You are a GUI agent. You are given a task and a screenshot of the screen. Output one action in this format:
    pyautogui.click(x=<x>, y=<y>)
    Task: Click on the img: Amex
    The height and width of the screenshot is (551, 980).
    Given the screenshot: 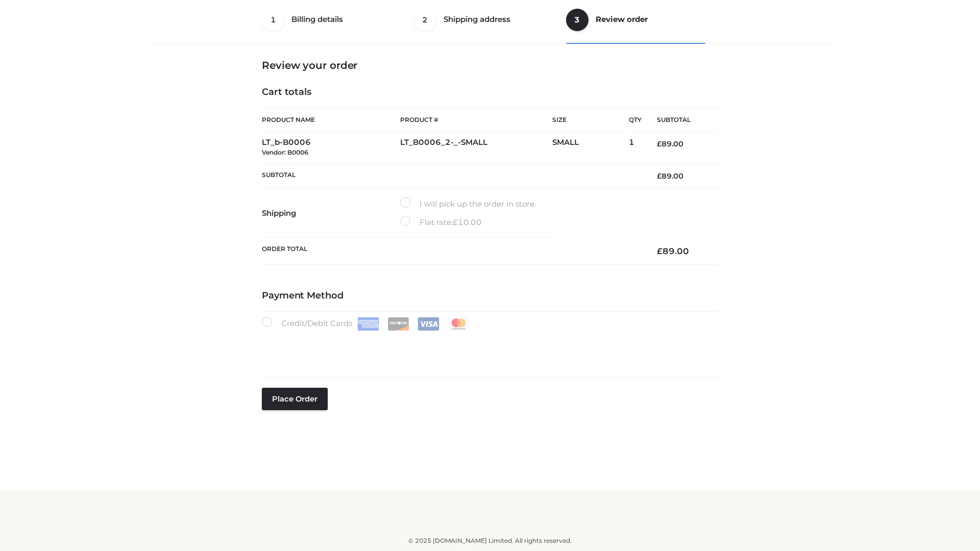 What is the action you would take?
    pyautogui.click(x=368, y=324)
    